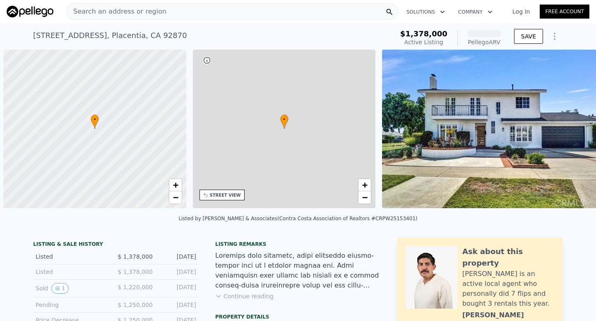  Describe the element at coordinates (508, 258) in the screenshot. I see `div: Ask about this property` at that location.